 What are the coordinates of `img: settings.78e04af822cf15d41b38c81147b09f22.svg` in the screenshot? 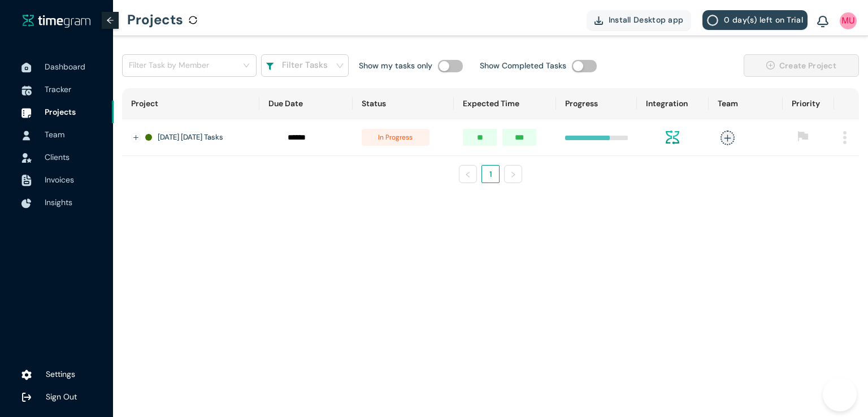 It's located at (27, 375).